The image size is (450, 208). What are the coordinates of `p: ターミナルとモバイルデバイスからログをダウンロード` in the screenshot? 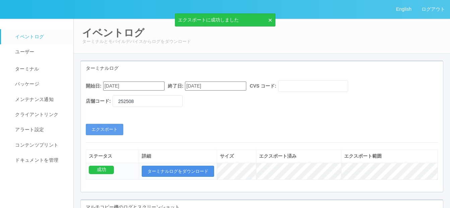 It's located at (261, 42).